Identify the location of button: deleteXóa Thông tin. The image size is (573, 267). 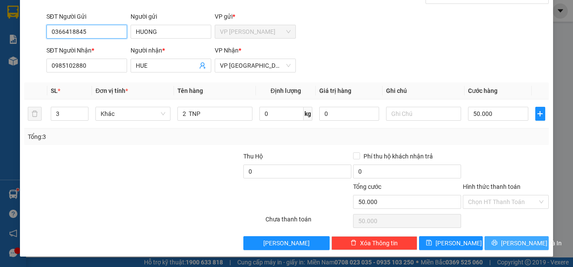
(374, 243).